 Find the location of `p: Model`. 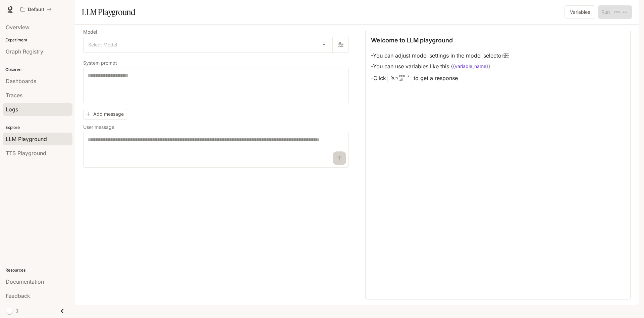

p: Model is located at coordinates (90, 32).